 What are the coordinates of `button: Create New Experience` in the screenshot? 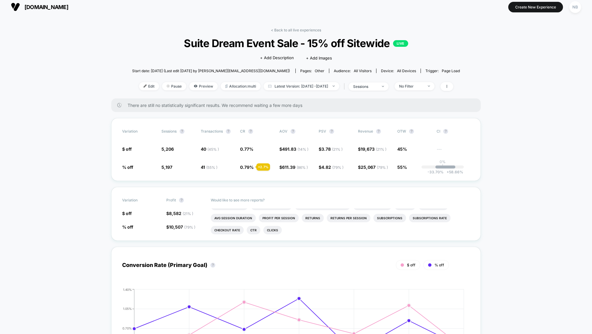 It's located at (535, 7).